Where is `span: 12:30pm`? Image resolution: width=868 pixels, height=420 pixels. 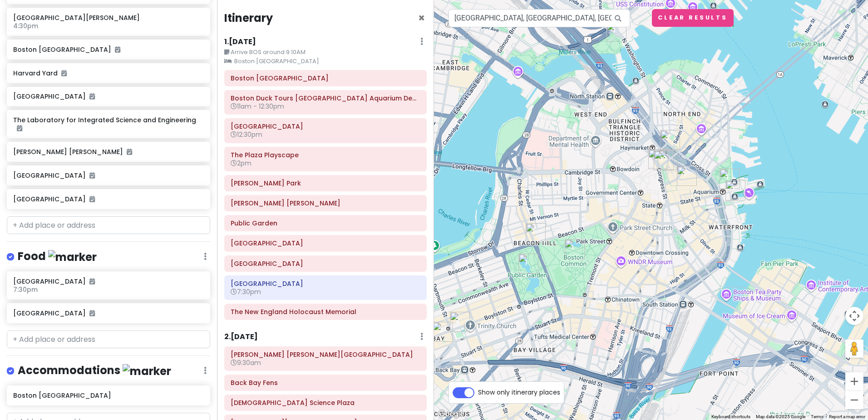 span: 12:30pm is located at coordinates (246, 135).